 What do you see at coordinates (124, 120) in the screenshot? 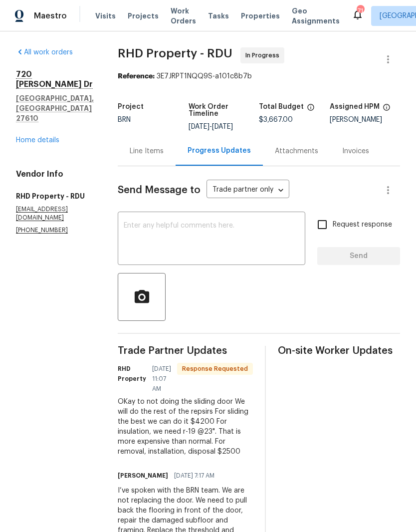
I see `span: BRN` at bounding box center [124, 120].